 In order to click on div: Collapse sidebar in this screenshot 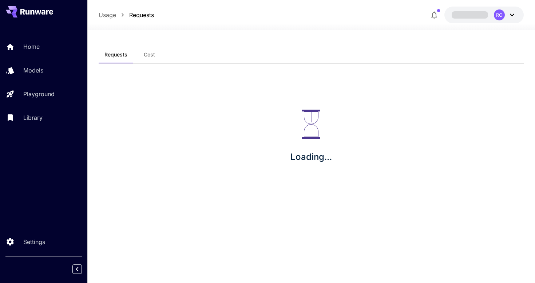, I will do `click(83, 269)`.